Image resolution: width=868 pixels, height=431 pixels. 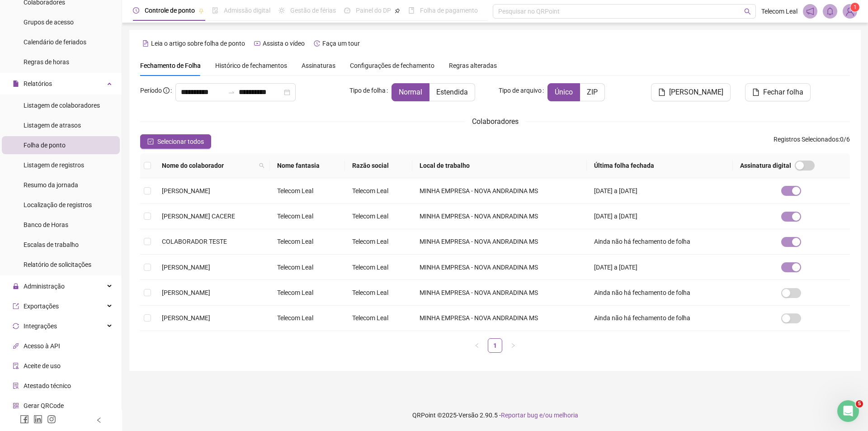 What do you see at coordinates (37, 84) in the screenshot?
I see `span: Relatórios` at bounding box center [37, 84].